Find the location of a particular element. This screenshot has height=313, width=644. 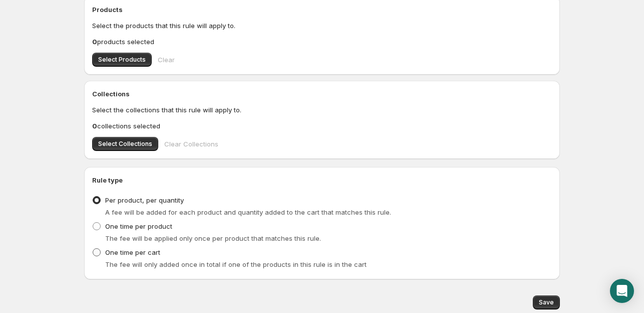

h2: Collections is located at coordinates (322, 94).